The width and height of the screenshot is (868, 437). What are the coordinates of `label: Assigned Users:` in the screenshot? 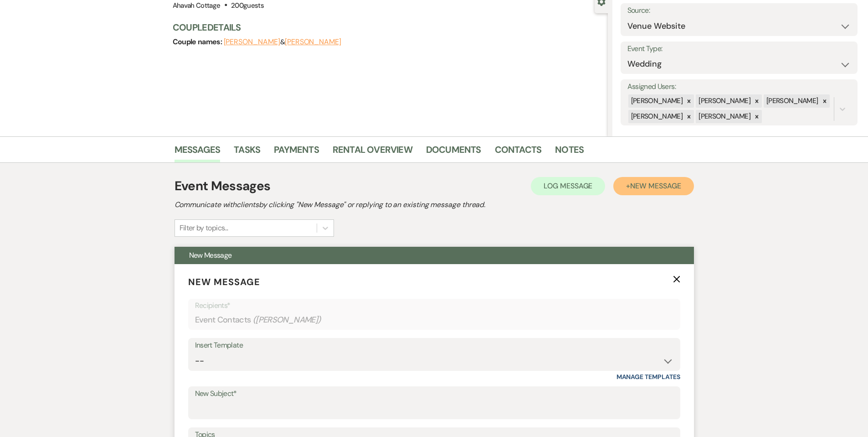 It's located at (739, 87).